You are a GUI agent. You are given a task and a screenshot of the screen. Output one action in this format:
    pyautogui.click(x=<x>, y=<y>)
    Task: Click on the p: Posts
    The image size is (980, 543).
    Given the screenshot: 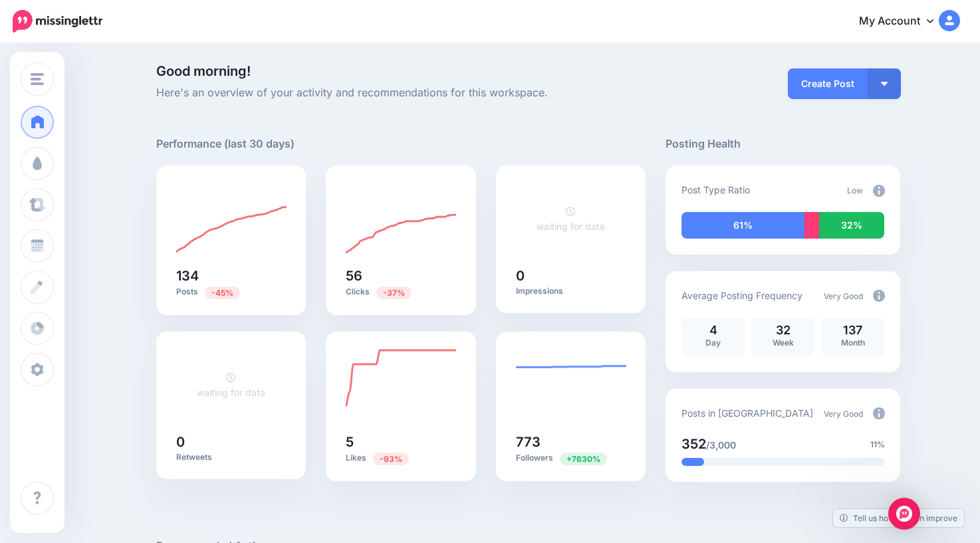 What is the action you would take?
    pyautogui.click(x=231, y=292)
    